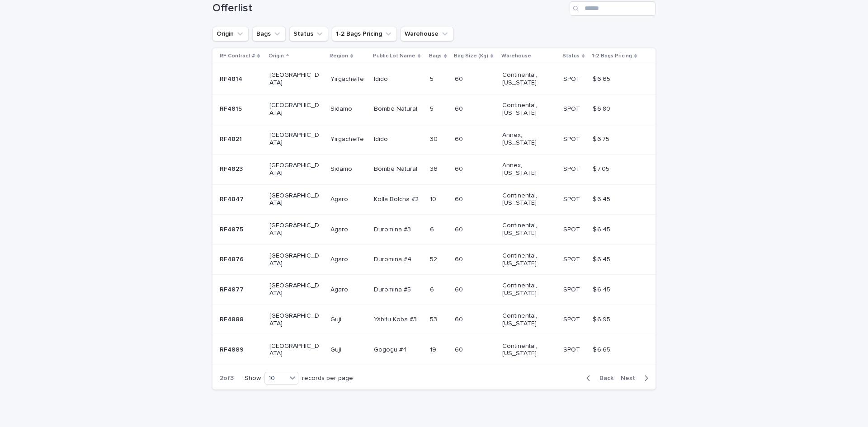  I want to click on button: Next, so click(636, 379).